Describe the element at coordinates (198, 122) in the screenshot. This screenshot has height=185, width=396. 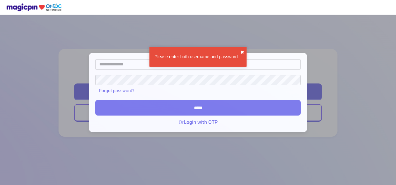
I see `p: Or` at that location.